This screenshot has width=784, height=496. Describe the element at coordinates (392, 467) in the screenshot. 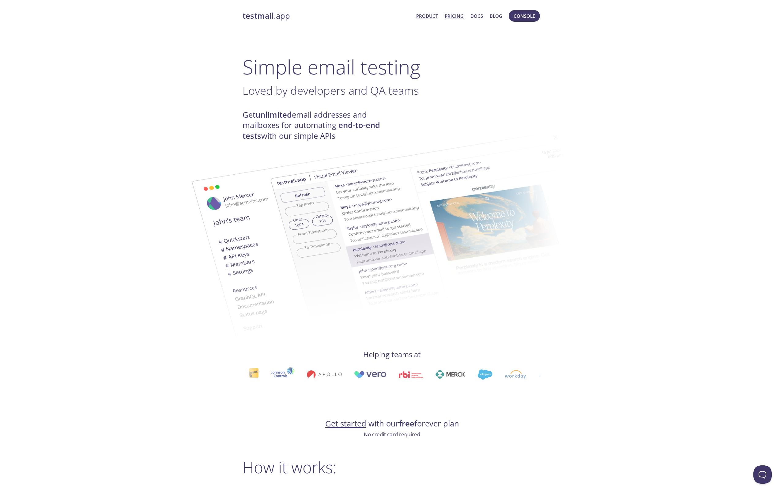

I see `h2: How it works:` at that location.